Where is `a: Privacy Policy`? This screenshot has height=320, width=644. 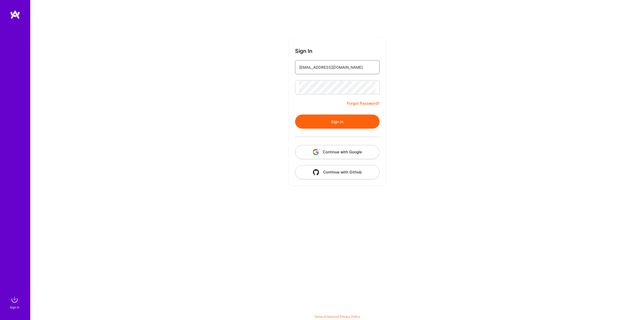
a: Privacy Policy is located at coordinates (350, 316).